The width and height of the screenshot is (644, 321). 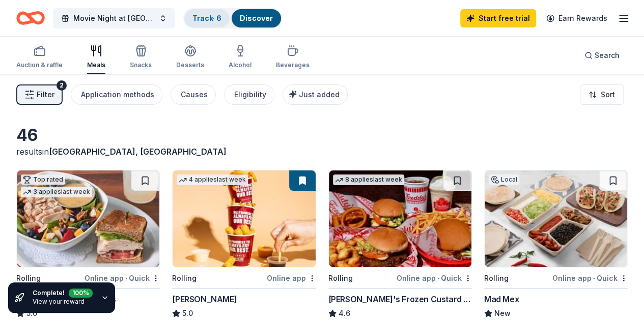 I want to click on span: 5.0, so click(x=187, y=313).